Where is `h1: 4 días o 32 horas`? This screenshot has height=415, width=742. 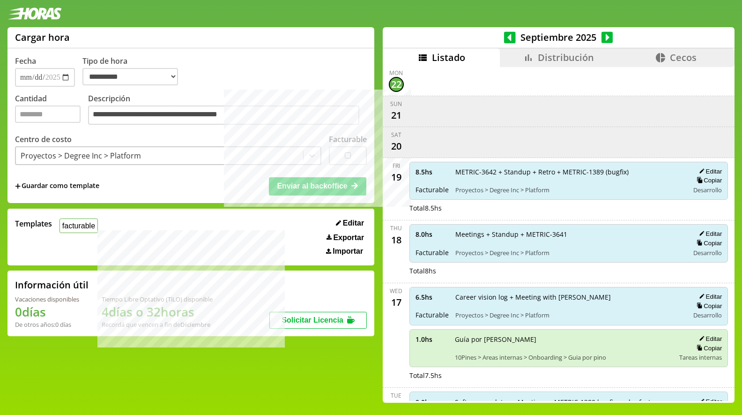
h1: 4 días o 32 horas is located at coordinates (157, 312).